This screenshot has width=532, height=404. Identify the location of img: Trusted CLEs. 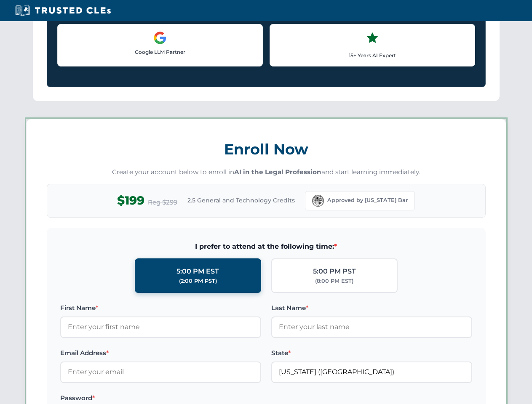
(63, 11).